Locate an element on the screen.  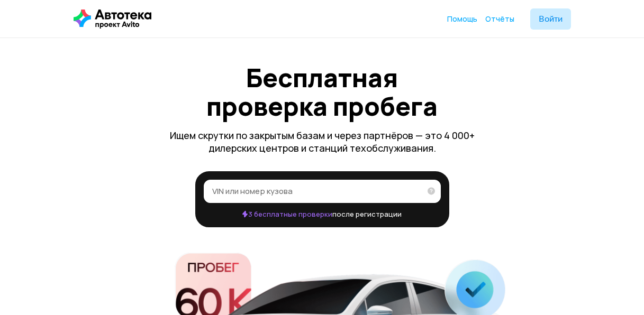
span: 3 бесплатные проверки is located at coordinates (287, 214).